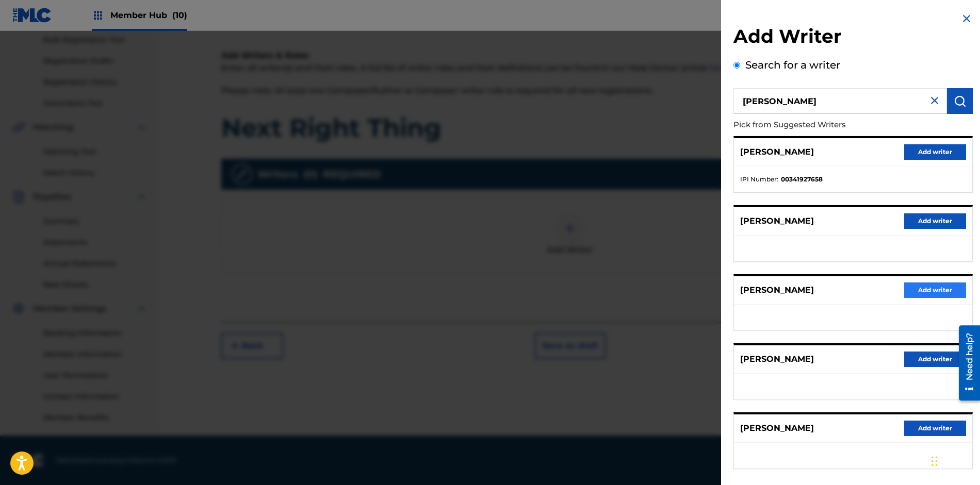  Describe the element at coordinates (824, 125) in the screenshot. I see `p: Pick from Suggested Writers` at that location.